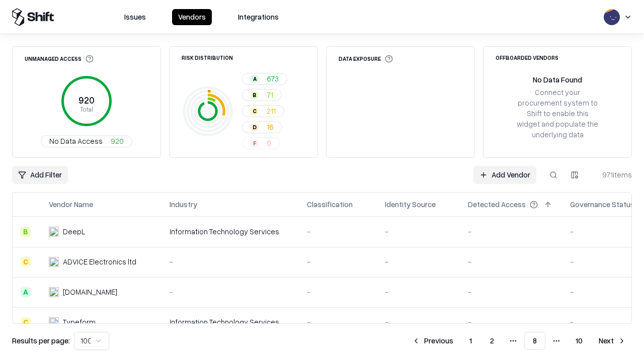 Image resolution: width=644 pixels, height=362 pixels. What do you see at coordinates (613, 341) in the screenshot?
I see `button: Next` at bounding box center [613, 341].